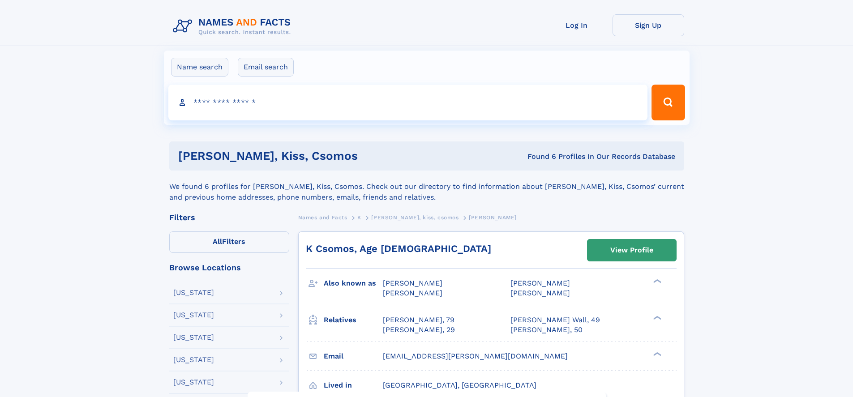 The width and height of the screenshot is (853, 397). What do you see at coordinates (234, 26) in the screenshot?
I see `img: Logo Names and Facts` at bounding box center [234, 26].